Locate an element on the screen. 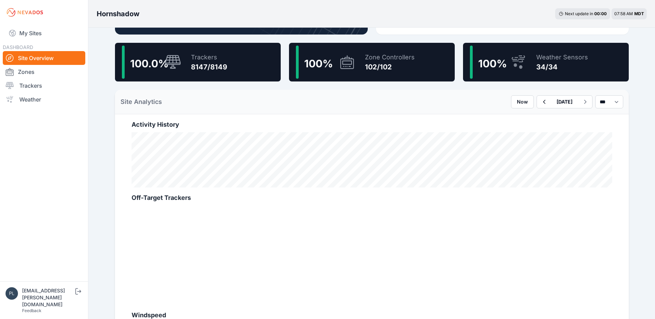 The height and width of the screenshot is (319, 655). h3: Hornshadow is located at coordinates (118, 14).